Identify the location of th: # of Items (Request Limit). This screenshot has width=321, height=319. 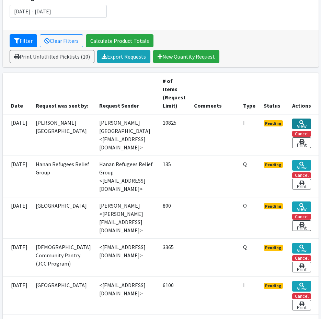
(174, 93).